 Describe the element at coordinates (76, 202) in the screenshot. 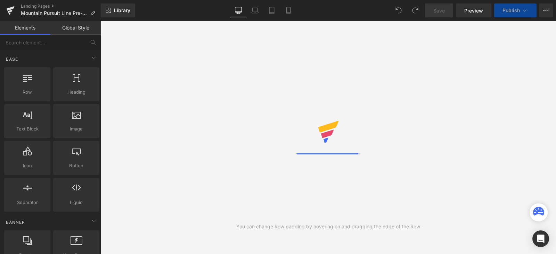

I see `span: Liquid` at that location.